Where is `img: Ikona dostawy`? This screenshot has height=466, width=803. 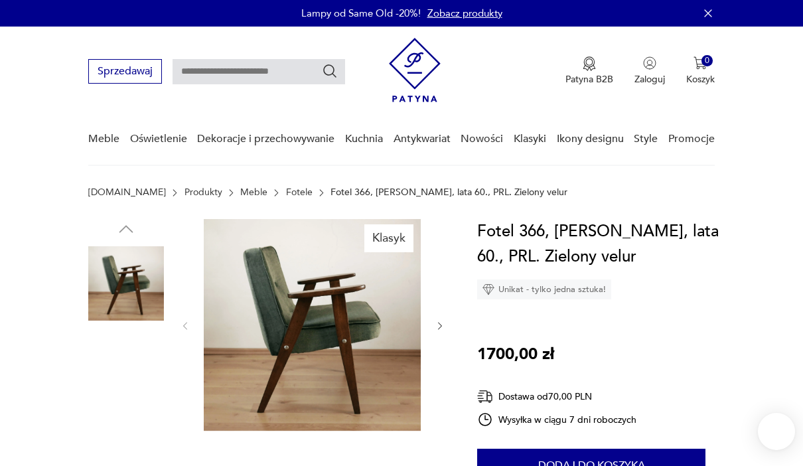
img: Ikona dostawy is located at coordinates (485, 396).